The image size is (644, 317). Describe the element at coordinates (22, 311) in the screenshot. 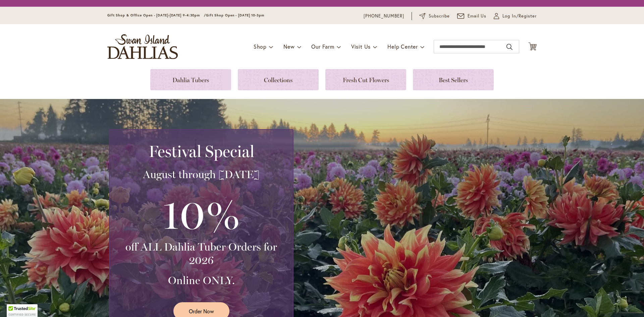

I see `div: TrustedSite Certified` at that location.